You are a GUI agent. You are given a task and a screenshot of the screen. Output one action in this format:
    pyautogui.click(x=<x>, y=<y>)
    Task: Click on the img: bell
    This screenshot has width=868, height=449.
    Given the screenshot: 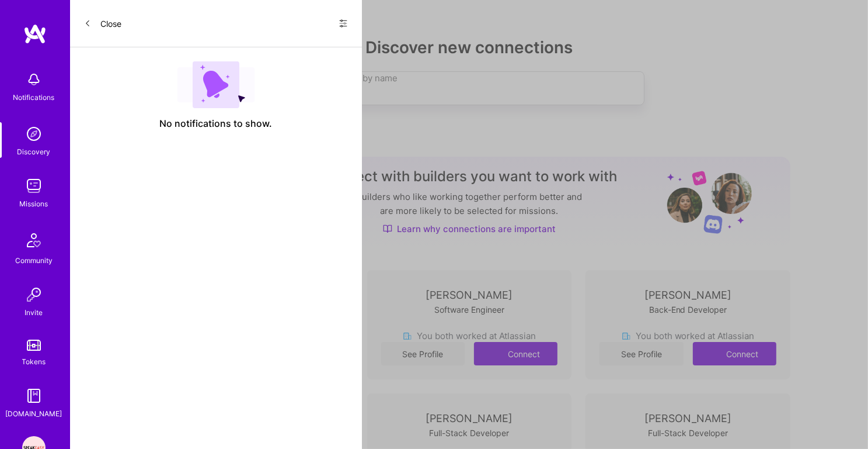 What is the action you would take?
    pyautogui.click(x=34, y=80)
    